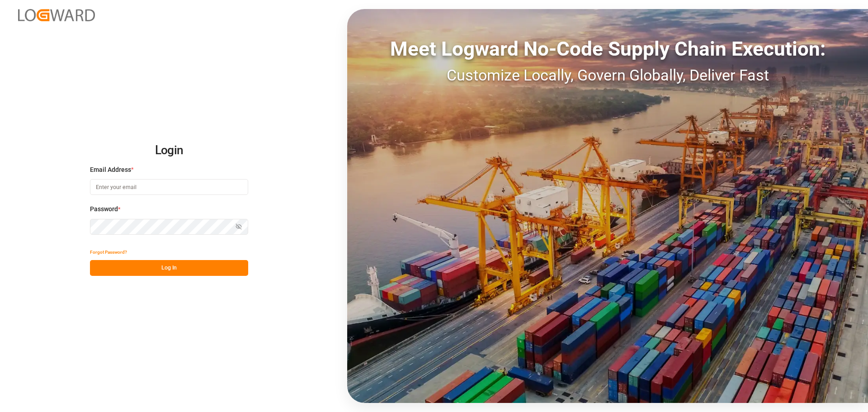 Image resolution: width=868 pixels, height=412 pixels. What do you see at coordinates (169, 187) in the screenshot?
I see `input: Enter your email` at bounding box center [169, 187].